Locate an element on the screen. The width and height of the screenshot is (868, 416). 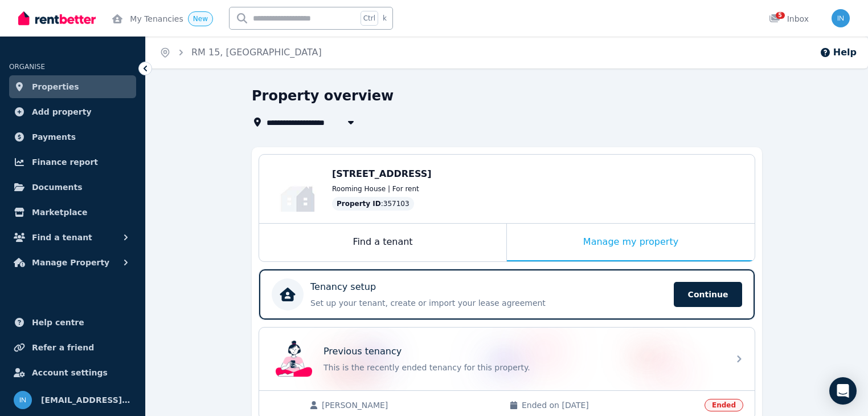
div: : 357103 is located at coordinates (373, 203).